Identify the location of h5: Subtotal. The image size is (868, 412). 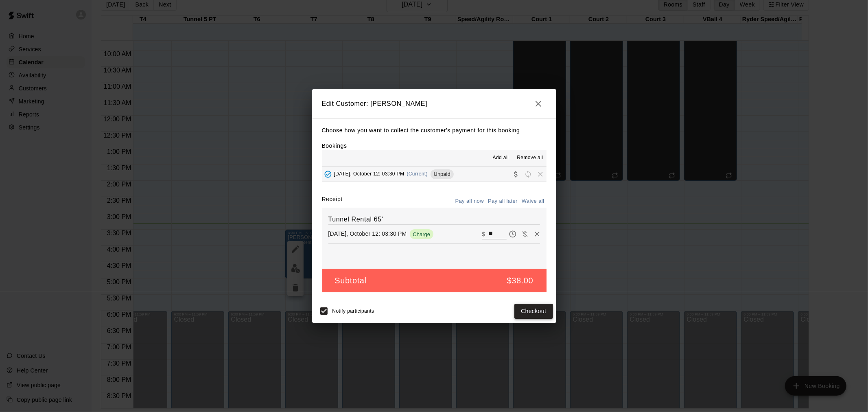
(351, 280).